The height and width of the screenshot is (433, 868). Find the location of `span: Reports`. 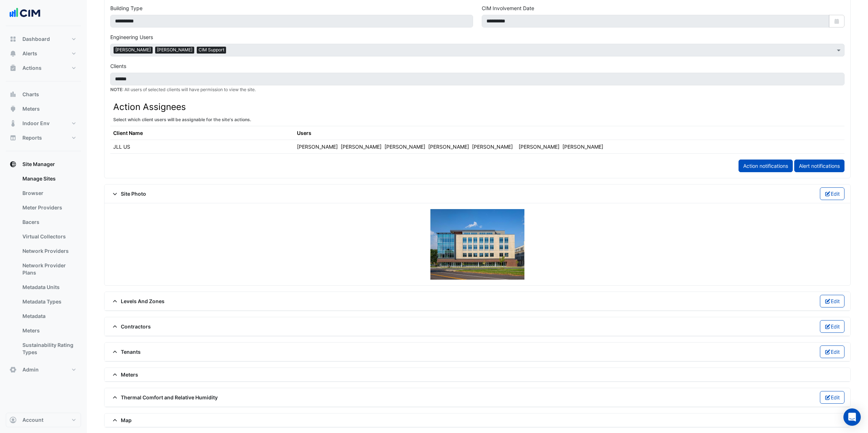

span: Reports is located at coordinates (32, 138).